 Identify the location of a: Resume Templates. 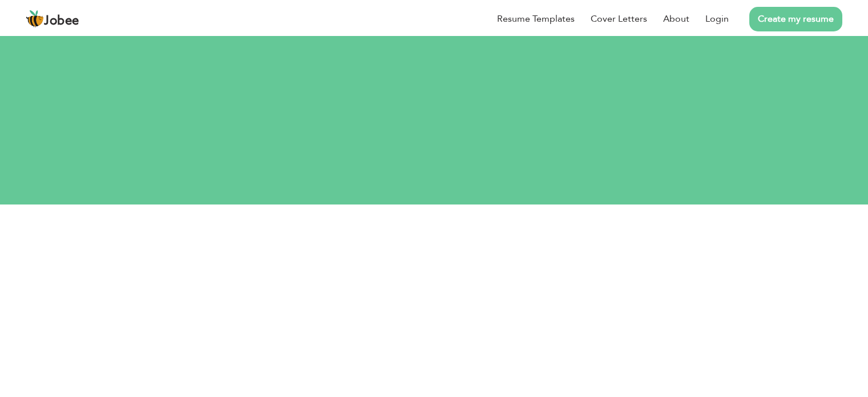
(536, 19).